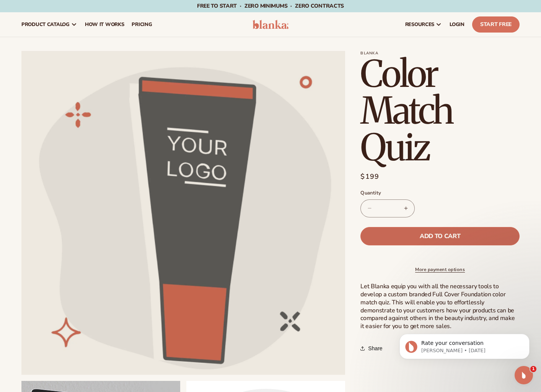 This screenshot has width=541, height=392. What do you see at coordinates (49, 25) in the screenshot?
I see `a: product catalog` at bounding box center [49, 25].